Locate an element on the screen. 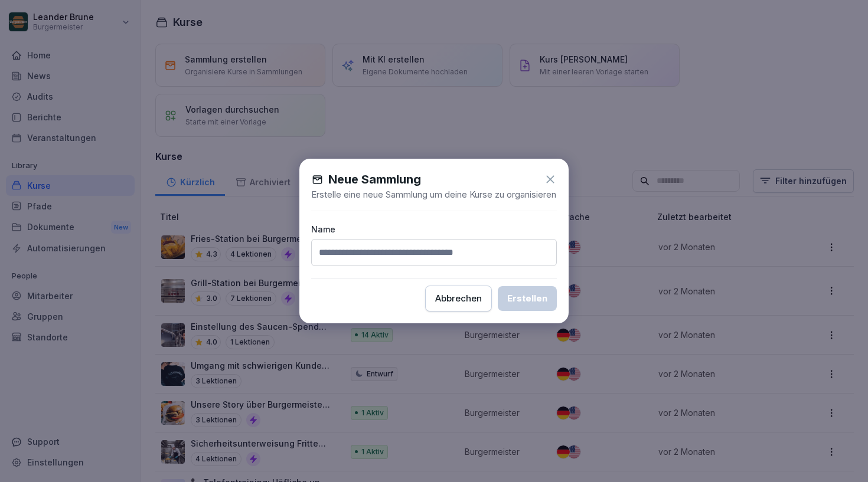  button: Abbrechen is located at coordinates (458, 298).